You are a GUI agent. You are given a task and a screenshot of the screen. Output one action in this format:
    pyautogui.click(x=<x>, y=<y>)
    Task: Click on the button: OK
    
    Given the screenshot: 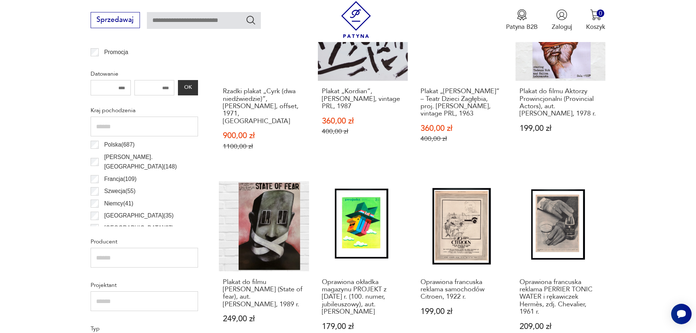 What is the action you would take?
    pyautogui.click(x=188, y=88)
    